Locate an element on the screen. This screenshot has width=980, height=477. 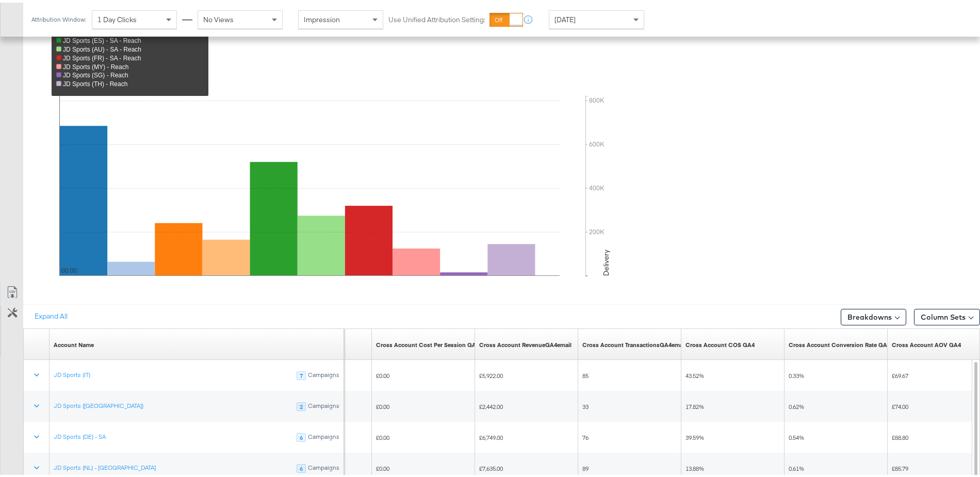
a: Cross Account Cost Per Session GA4 is located at coordinates (427, 342).